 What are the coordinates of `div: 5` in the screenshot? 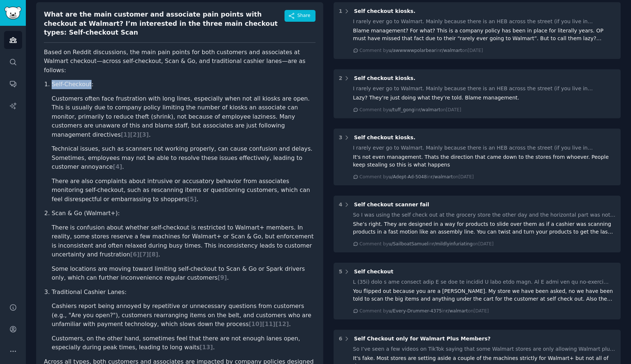 It's located at (340, 271).